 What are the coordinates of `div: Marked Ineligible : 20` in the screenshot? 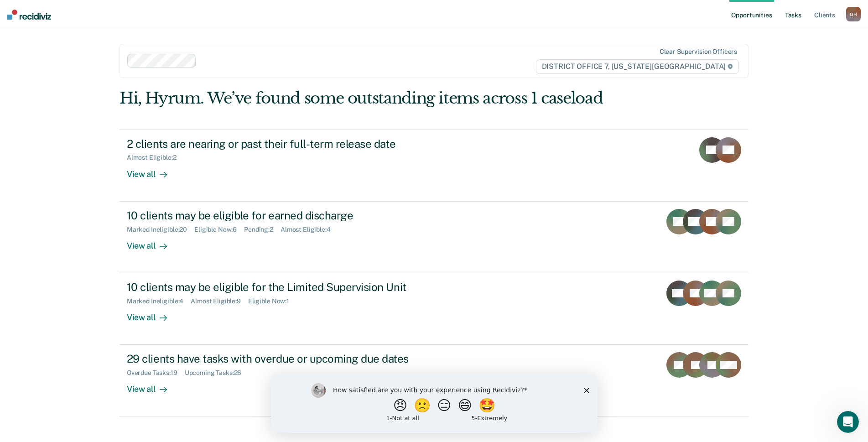 It's located at (161, 229).